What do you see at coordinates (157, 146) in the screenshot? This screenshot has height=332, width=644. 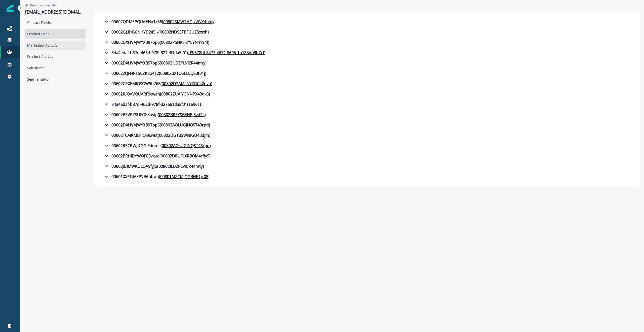 I see `div: 00602RSCRWJDGGI9dums` at bounding box center [157, 146].